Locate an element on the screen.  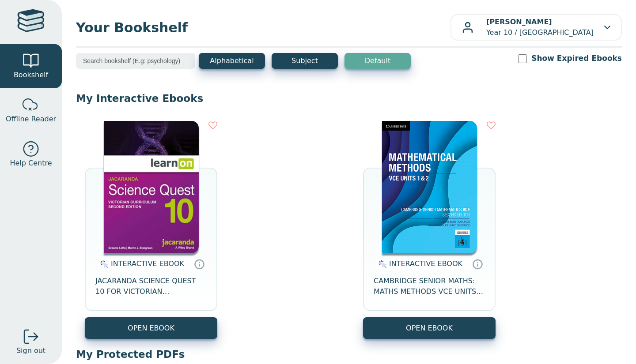
img: 0b3c2c99-4463-4df4-a628-40244046fa74.png is located at coordinates (429, 187).